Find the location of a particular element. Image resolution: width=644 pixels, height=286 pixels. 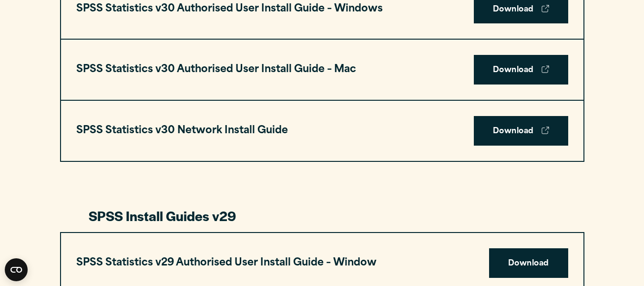

h3: SPSS Install Guides v29 is located at coordinates (322, 216).